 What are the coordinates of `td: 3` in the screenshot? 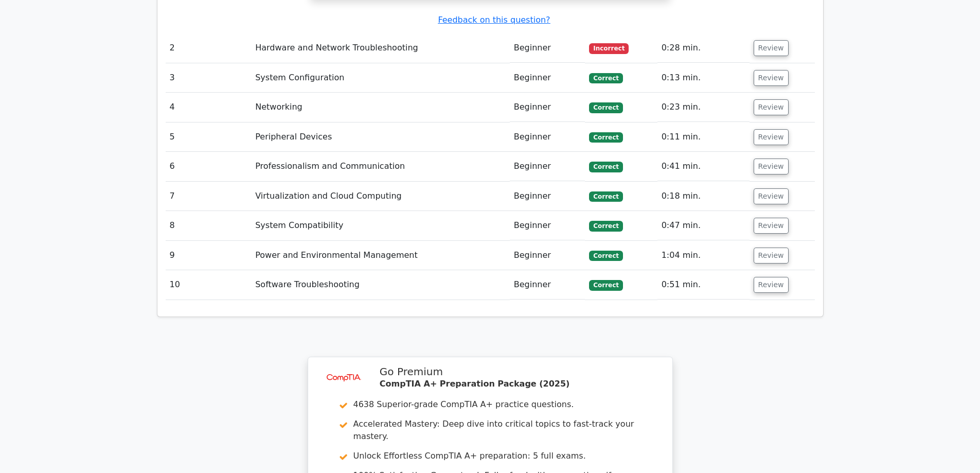 It's located at (208, 77).